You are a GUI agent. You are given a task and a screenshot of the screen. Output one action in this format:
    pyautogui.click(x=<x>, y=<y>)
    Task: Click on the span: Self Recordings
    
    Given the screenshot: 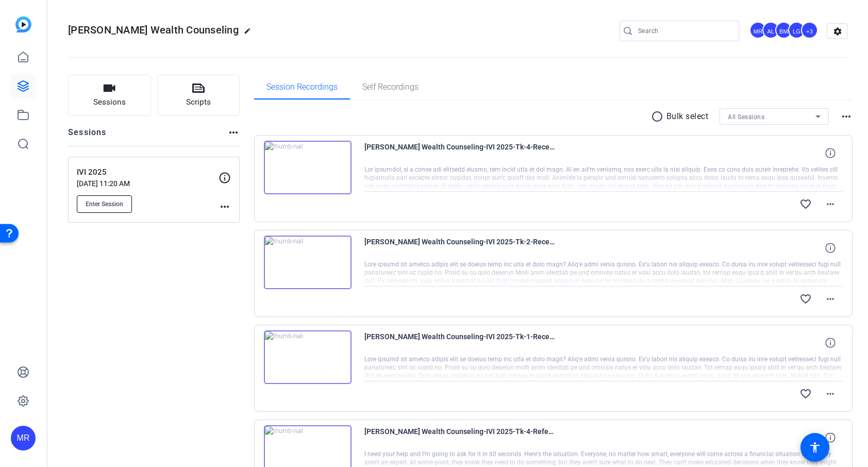 What is the action you would take?
    pyautogui.click(x=390, y=87)
    